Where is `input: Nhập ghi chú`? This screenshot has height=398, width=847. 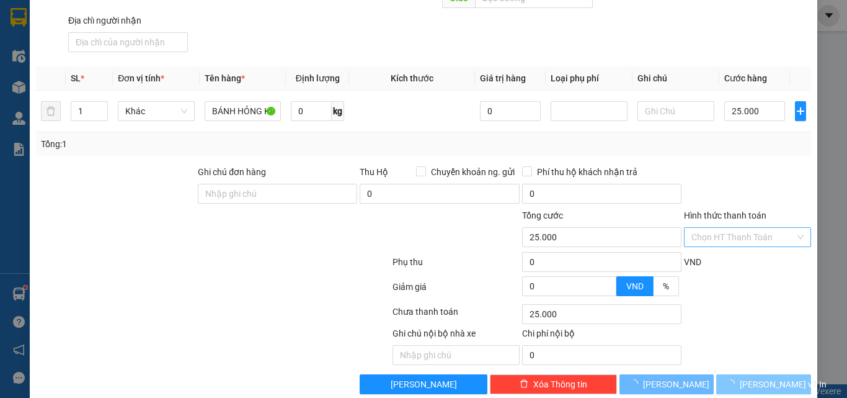 input: Nhập ghi chú is located at coordinates (456, 355).